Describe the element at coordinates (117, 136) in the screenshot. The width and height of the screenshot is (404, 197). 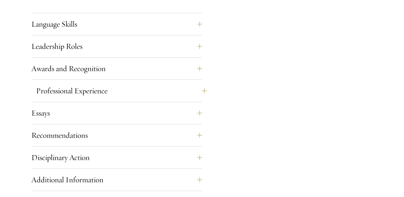
I see `button: Recommendations` at that location.